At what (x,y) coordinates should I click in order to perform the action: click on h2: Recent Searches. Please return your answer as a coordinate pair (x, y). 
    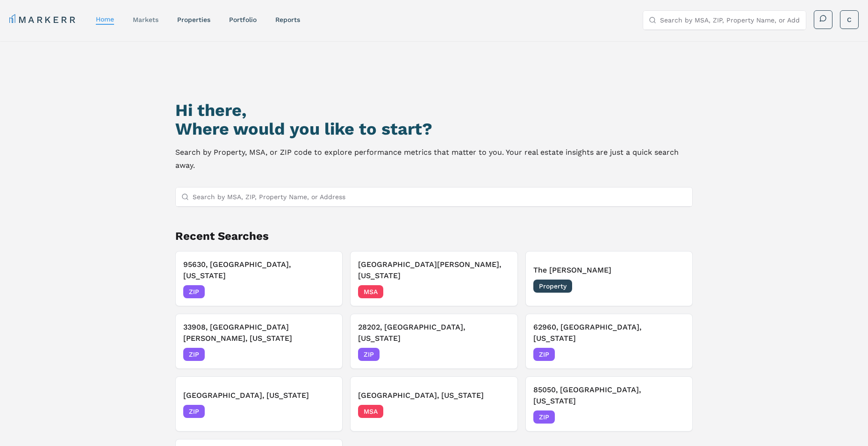
    Looking at the image, I should click on (434, 236).